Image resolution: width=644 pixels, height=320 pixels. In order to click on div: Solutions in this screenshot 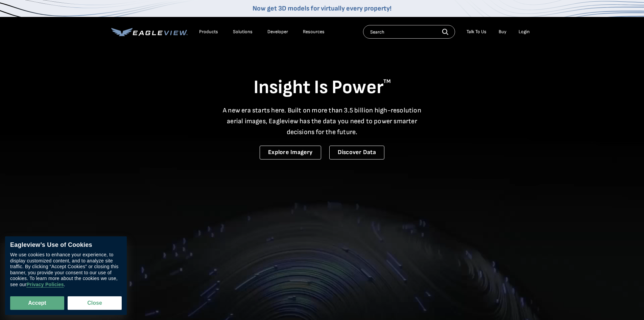, I will do `click(243, 32)`.